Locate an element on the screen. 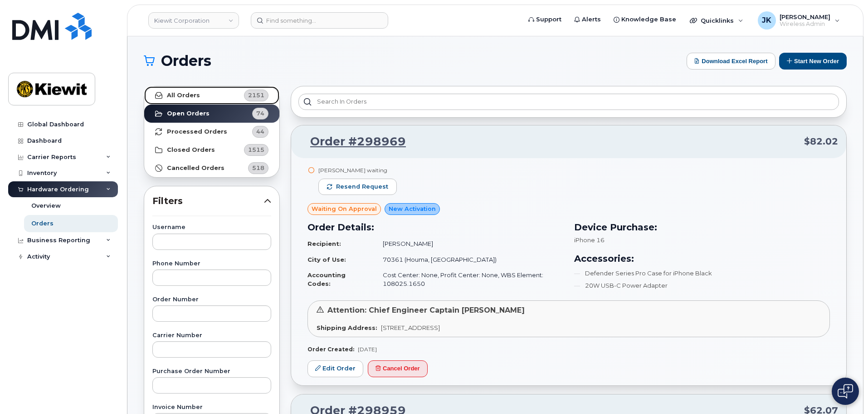 The width and height of the screenshot is (868, 414). strong: Open Orders is located at coordinates (189, 113).